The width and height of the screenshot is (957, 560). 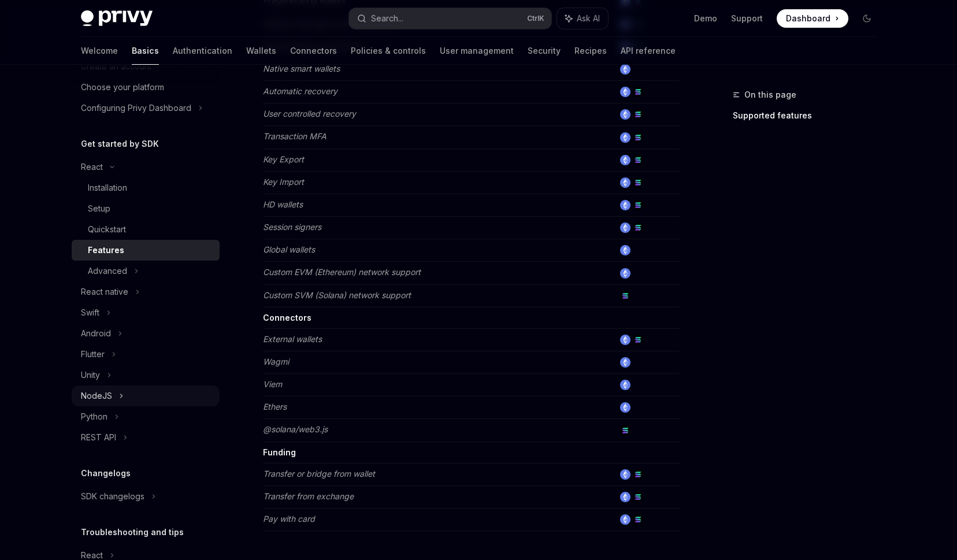 I want to click on a: Support, so click(x=747, y=19).